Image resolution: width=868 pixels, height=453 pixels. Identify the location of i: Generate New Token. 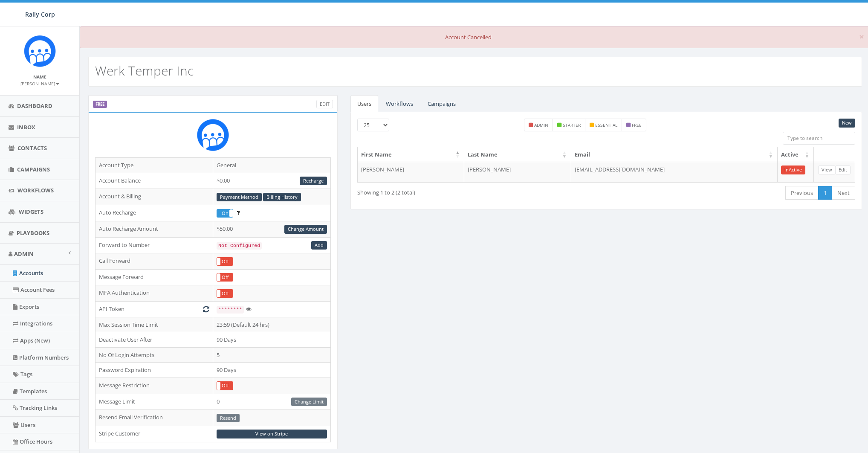
(206, 308).